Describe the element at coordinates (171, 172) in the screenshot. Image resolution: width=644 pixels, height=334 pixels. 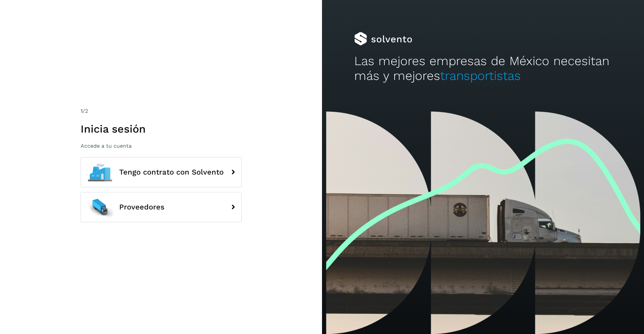
I see `span: Tengo contrato con Solvento` at that location.